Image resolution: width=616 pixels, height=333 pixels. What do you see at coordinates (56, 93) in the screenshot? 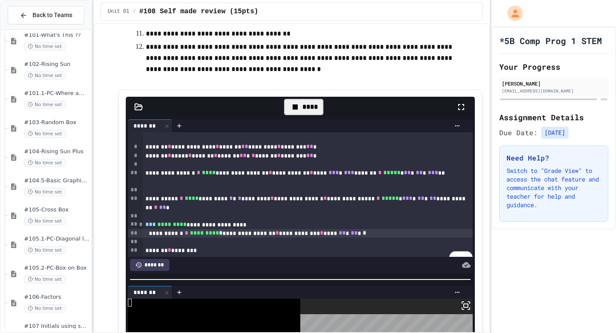
I see `span: #101.1-PC-Where am I?` at bounding box center [56, 93].